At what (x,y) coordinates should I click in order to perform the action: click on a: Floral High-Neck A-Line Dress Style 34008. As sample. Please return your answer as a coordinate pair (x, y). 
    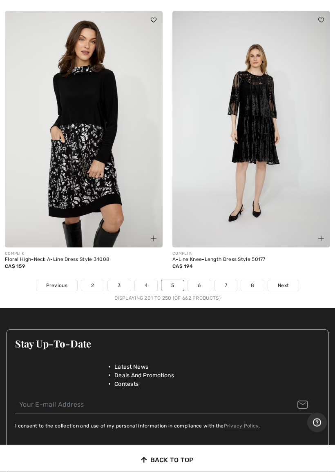
    Looking at the image, I should click on (84, 130).